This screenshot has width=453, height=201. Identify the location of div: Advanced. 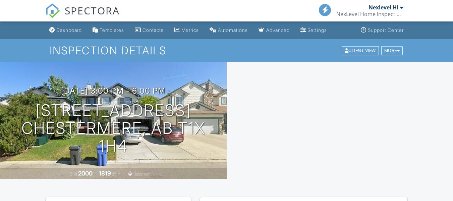
(278, 30).